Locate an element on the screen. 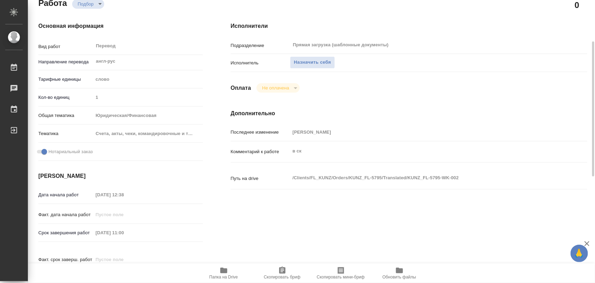 The height and width of the screenshot is (283, 595). span: Обновить файлы is located at coordinates (399, 277).